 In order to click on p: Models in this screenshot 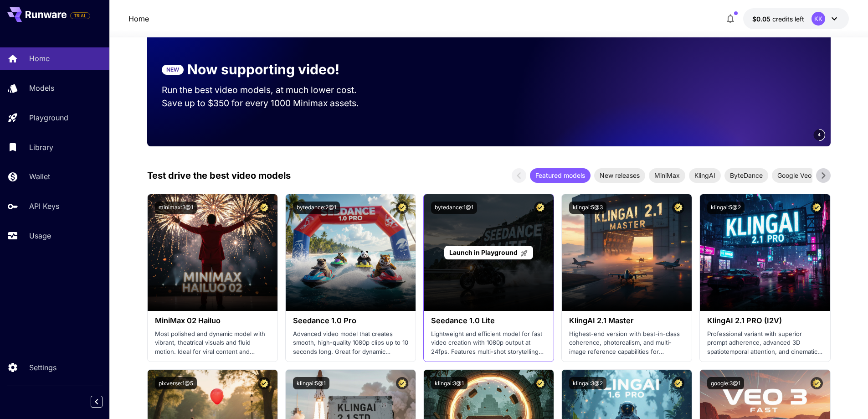, I will do `click(41, 88)`.